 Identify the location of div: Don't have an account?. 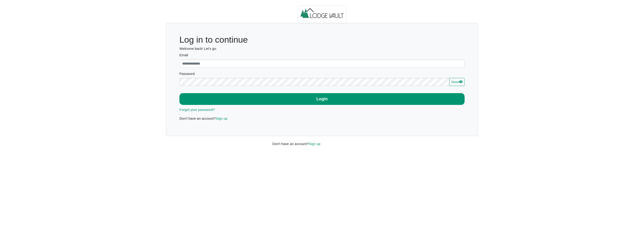
(322, 141).